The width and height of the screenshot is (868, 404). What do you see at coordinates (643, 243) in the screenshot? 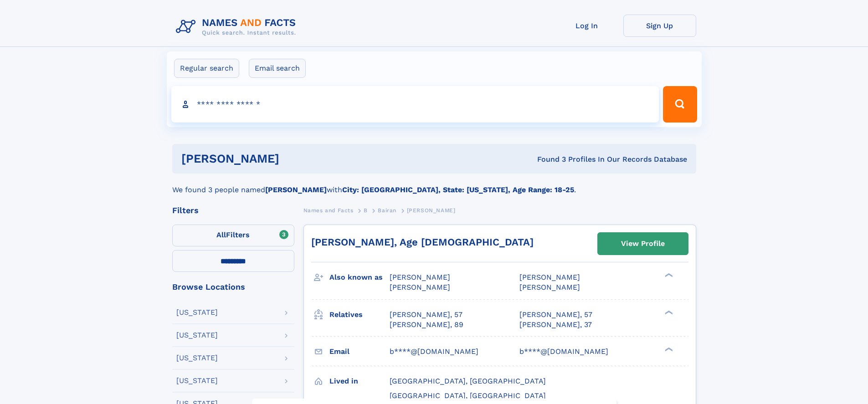
I see `div: View Profile` at bounding box center [643, 243].